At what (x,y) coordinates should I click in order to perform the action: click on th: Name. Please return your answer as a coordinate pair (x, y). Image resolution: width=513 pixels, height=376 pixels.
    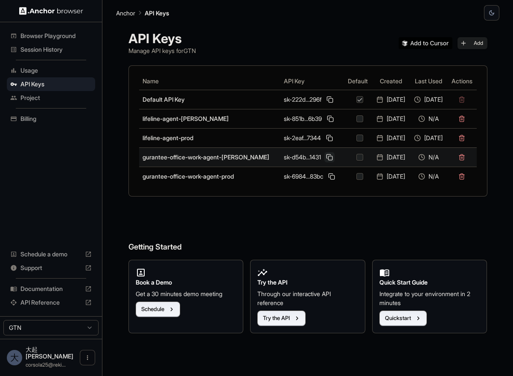
    Looking at the image, I should click on (210, 81).